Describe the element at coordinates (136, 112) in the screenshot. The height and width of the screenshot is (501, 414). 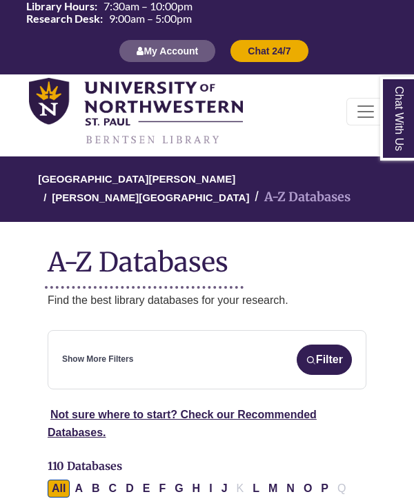
I see `img: library_home` at that location.